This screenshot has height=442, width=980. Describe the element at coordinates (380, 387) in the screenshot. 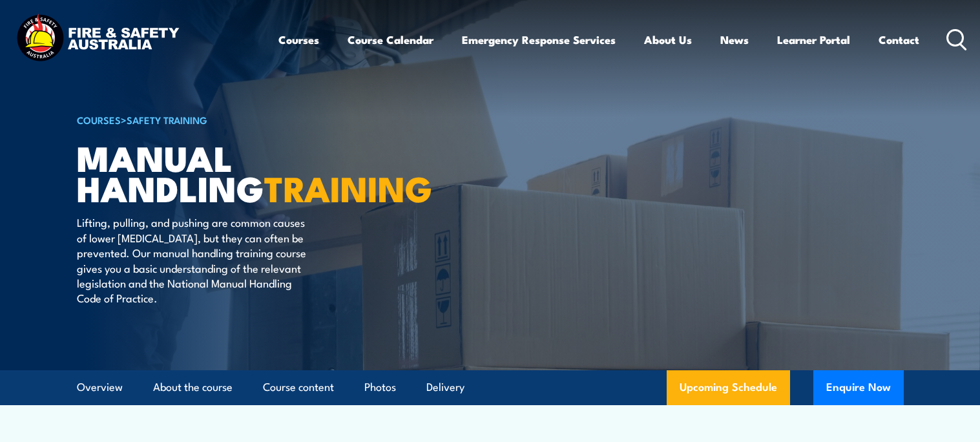

I see `a: Photos` at that location.